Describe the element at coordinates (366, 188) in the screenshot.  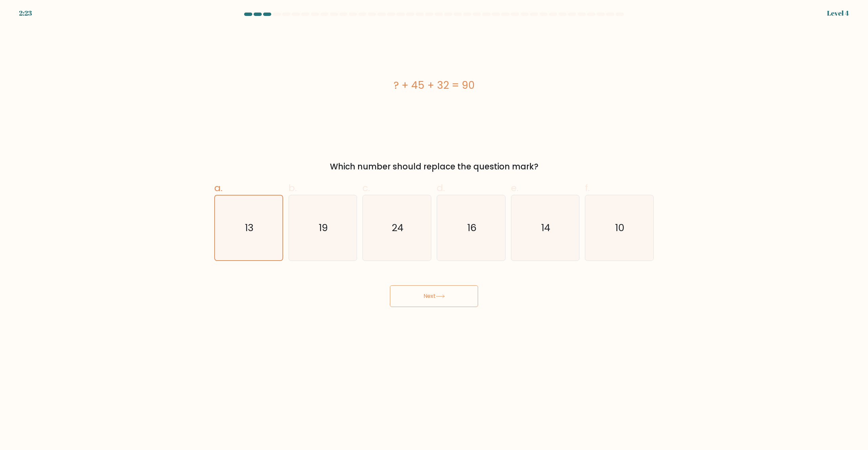
I see `span: c.` at that location.